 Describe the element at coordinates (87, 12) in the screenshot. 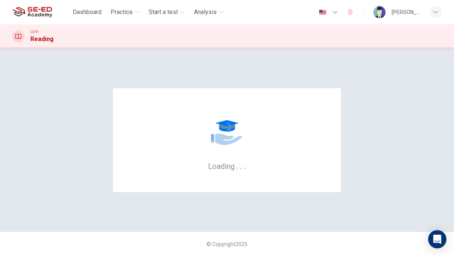

I see `a: Dashboard` at that location.